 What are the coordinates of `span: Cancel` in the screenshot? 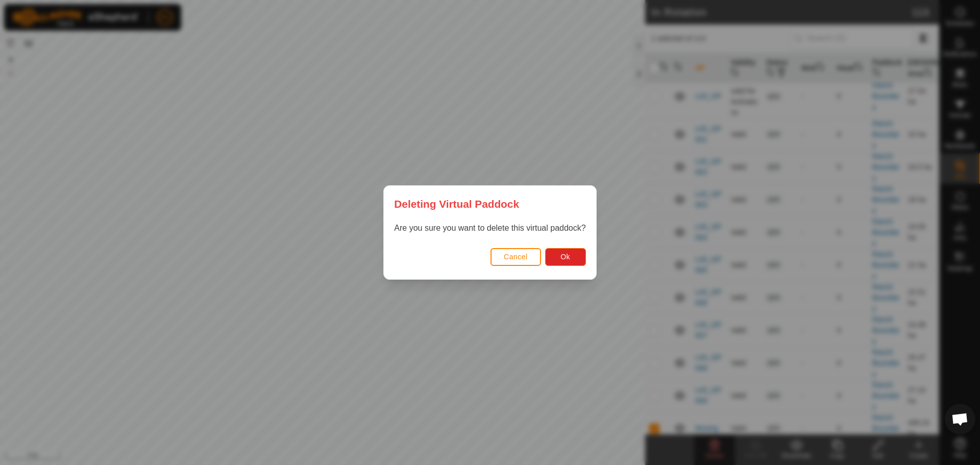 It's located at (515, 257).